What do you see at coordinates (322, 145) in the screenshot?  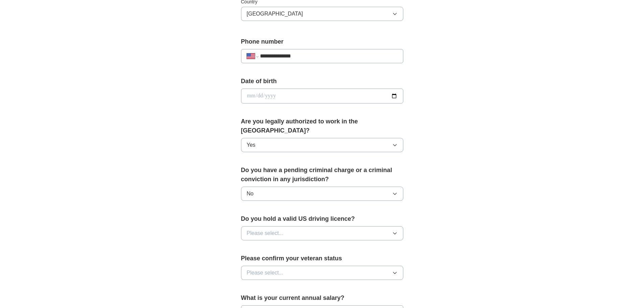 I see `button: Yes` at bounding box center [322, 145].